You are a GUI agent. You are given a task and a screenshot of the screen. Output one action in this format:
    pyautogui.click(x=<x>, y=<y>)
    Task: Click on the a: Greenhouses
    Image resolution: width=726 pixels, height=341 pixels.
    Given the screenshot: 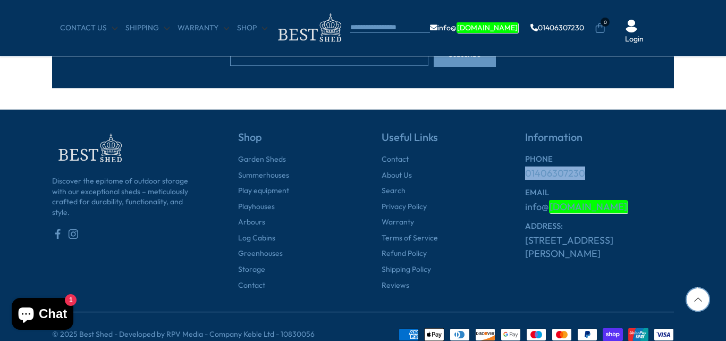 What is the action you would take?
    pyautogui.click(x=260, y=253)
    